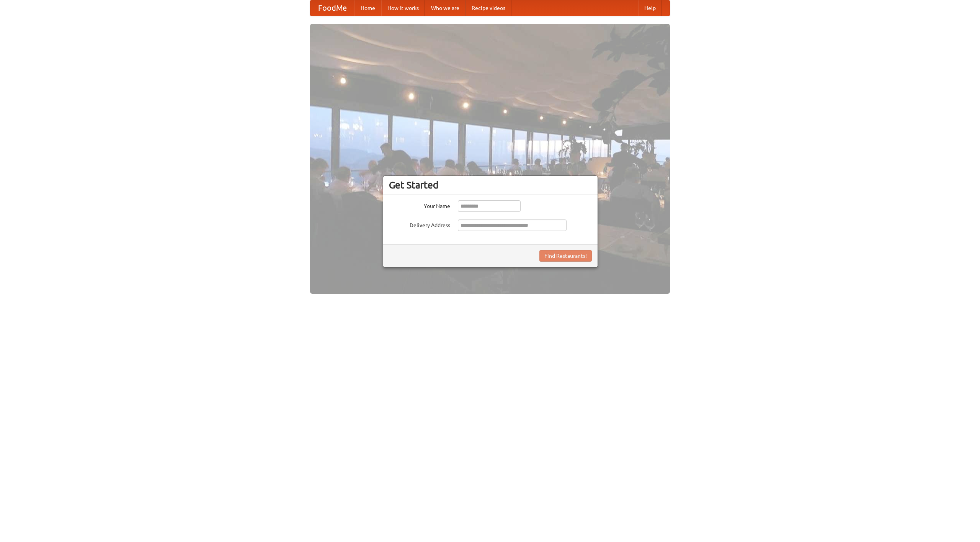  I want to click on h3: Get Started, so click(491, 185).